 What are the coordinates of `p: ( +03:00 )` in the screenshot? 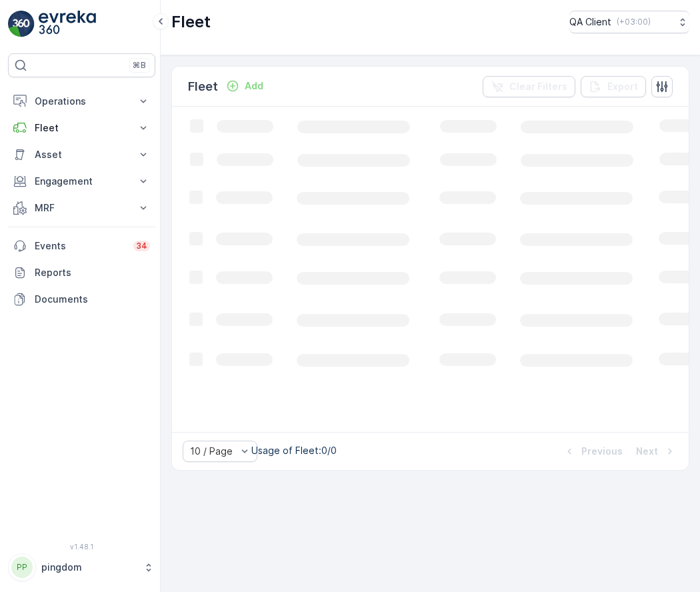 It's located at (634, 22).